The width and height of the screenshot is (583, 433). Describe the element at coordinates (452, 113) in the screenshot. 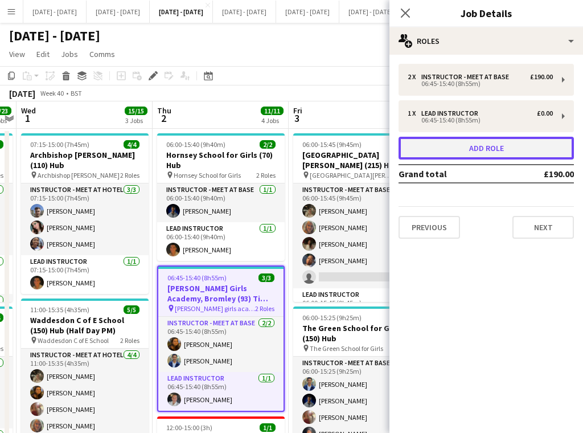

I see `div: Lead Instructor` at that location.